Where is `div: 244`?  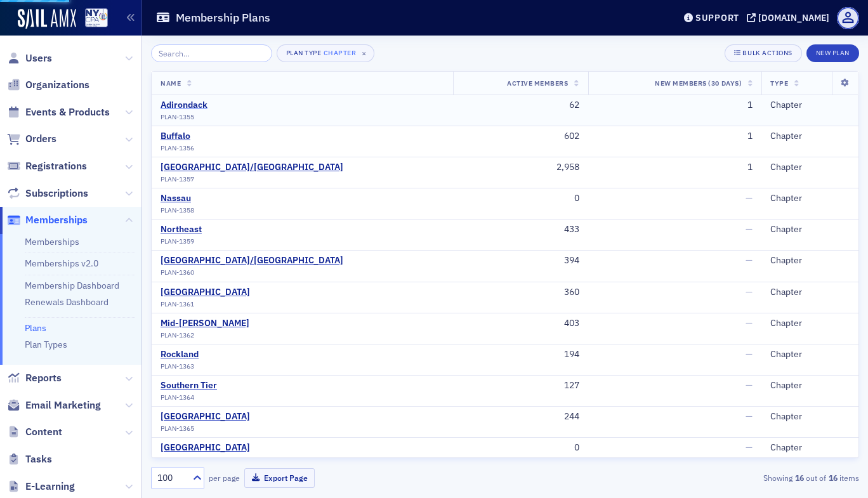
div: 244 is located at coordinates (520, 417).